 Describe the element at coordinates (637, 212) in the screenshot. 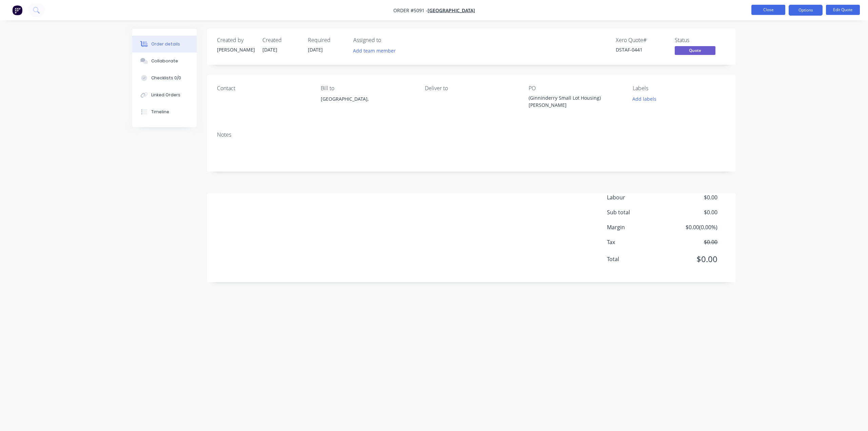

I see `span: Sub total` at that location.